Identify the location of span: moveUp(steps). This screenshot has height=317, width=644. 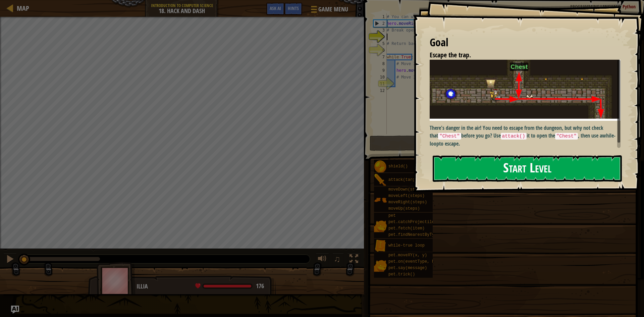
(404, 209).